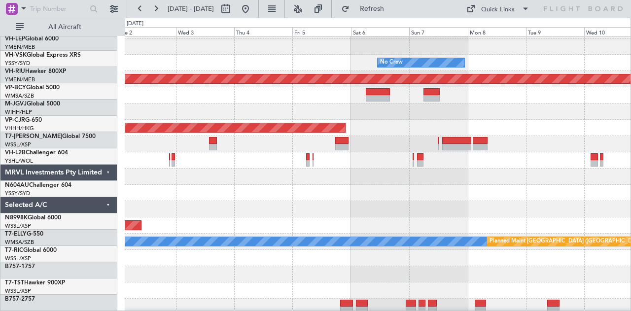 This screenshot has height=311, width=631. What do you see at coordinates (33, 218) in the screenshot?
I see `a: N8998KGlobal 6000` at bounding box center [33, 218].